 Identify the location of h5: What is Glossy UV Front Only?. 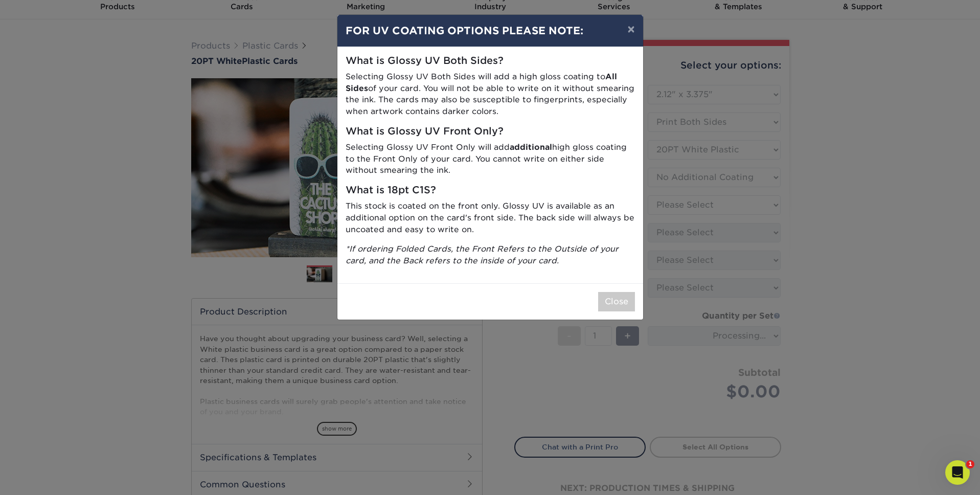
(490, 131).